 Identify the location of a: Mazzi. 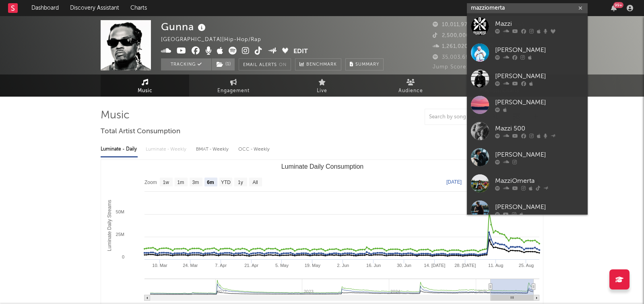
(528, 26).